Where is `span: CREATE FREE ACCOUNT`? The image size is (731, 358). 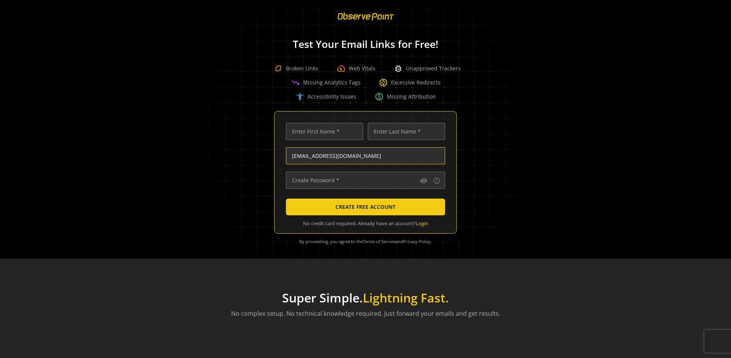
span: CREATE FREE ACCOUNT is located at coordinates (365, 207).